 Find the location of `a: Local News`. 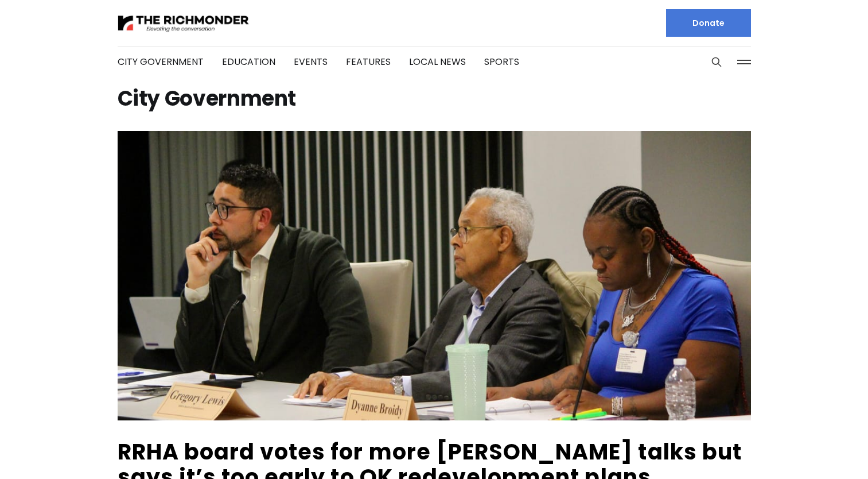

a: Local News is located at coordinates (437, 61).